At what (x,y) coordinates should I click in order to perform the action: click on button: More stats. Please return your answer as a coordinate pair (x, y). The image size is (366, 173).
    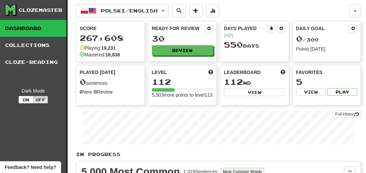
    Looking at the image, I should click on (213, 11).